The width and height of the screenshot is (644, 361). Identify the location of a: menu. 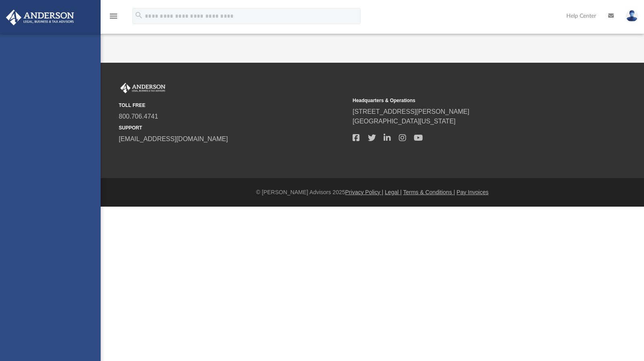
(114, 18).